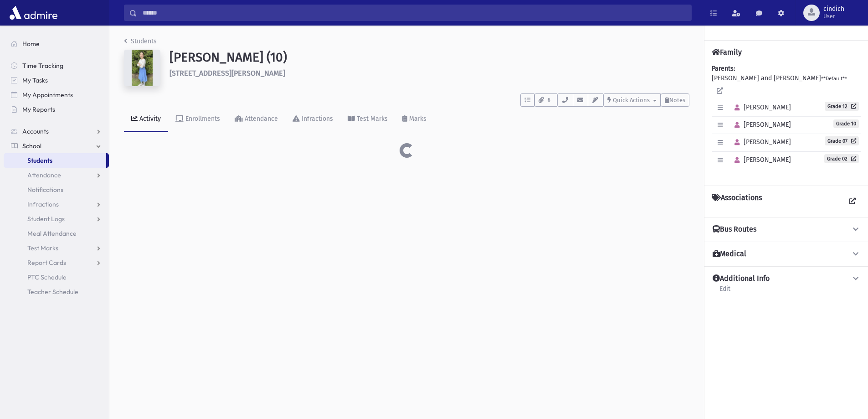 The image size is (868, 419). Describe the element at coordinates (35, 81) in the screenshot. I see `span: My Tasks` at that location.